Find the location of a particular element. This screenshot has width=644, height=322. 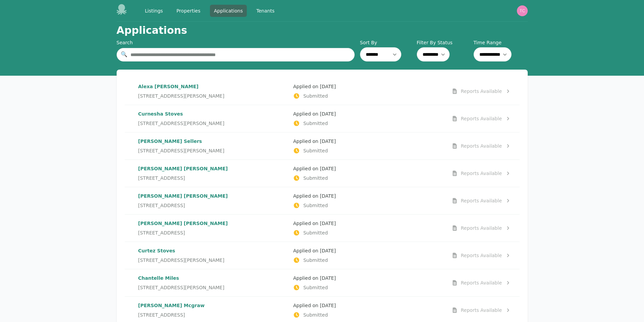

p: Curnesha Stoves is located at coordinates (213, 114).